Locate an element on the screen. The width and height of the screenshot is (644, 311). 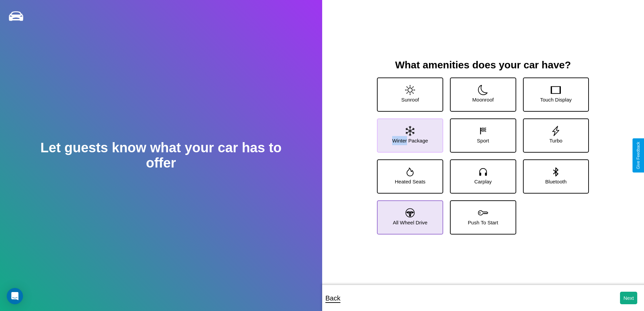
p: Sunroof is located at coordinates (410, 99).